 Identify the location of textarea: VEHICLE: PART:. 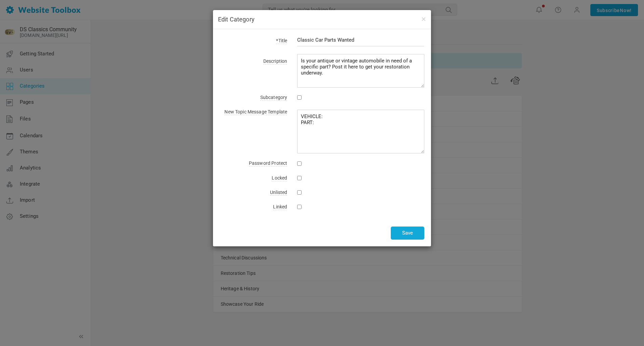
(361, 131).